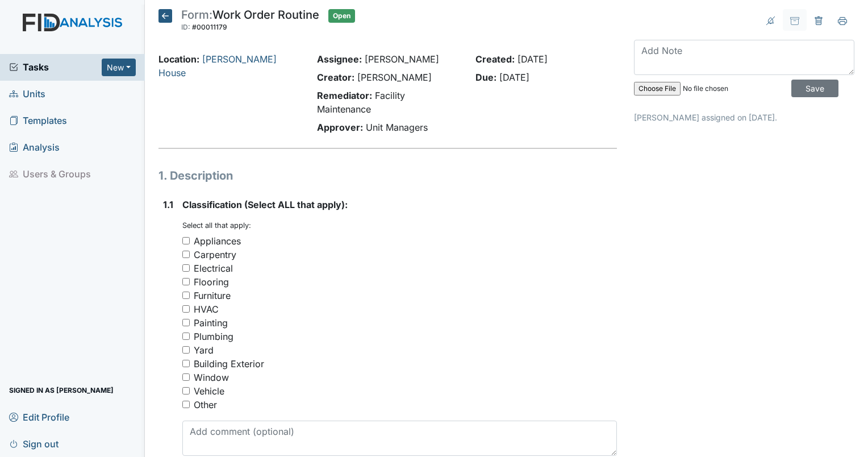  Describe the element at coordinates (186, 281) in the screenshot. I see `input: Flooring` at that location.